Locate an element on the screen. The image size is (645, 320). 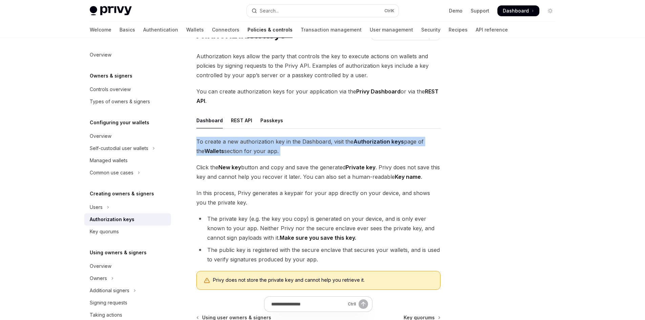
h5: Configuring your wallets is located at coordinates (120, 123).